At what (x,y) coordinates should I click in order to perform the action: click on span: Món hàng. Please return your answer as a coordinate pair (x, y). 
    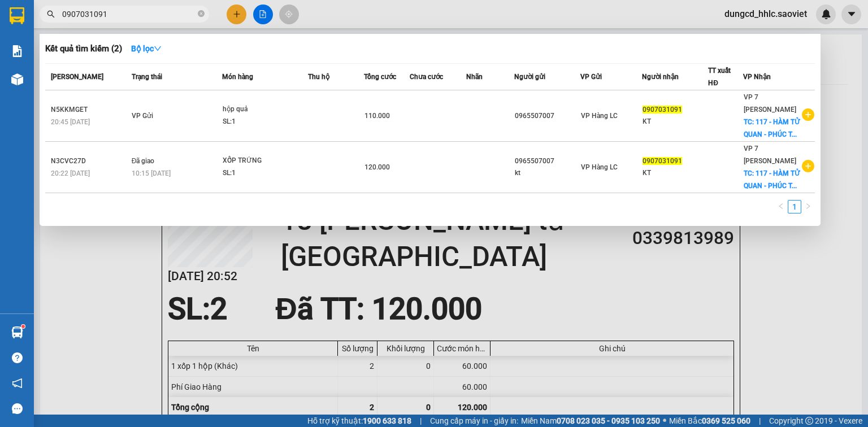
    Looking at the image, I should click on (237, 77).